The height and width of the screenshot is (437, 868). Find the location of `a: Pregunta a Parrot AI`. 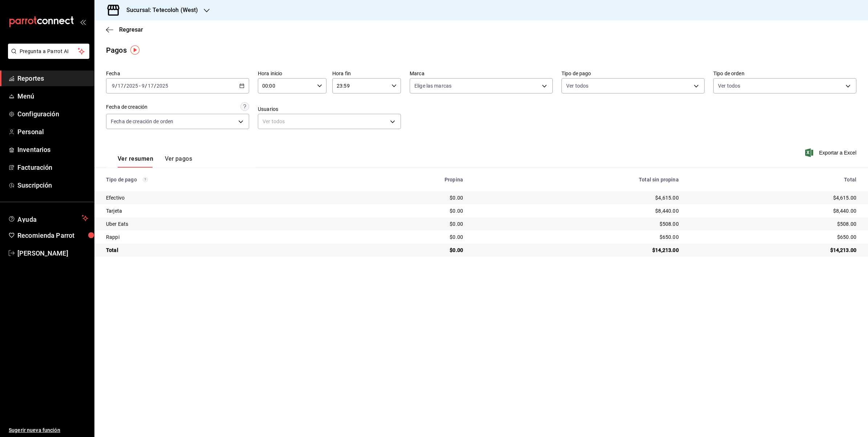

a: Pregunta a Parrot AI is located at coordinates (47, 56).